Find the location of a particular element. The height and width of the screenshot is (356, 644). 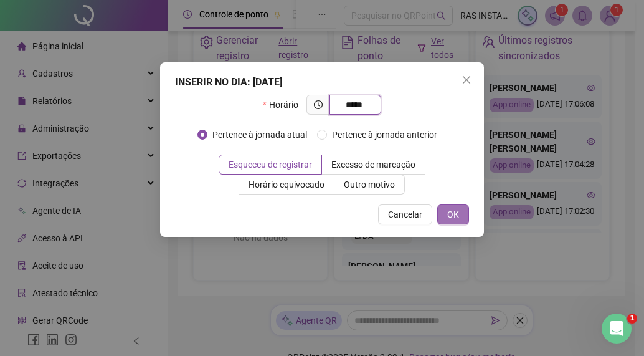

span: Excesso de marcação is located at coordinates (373, 165).